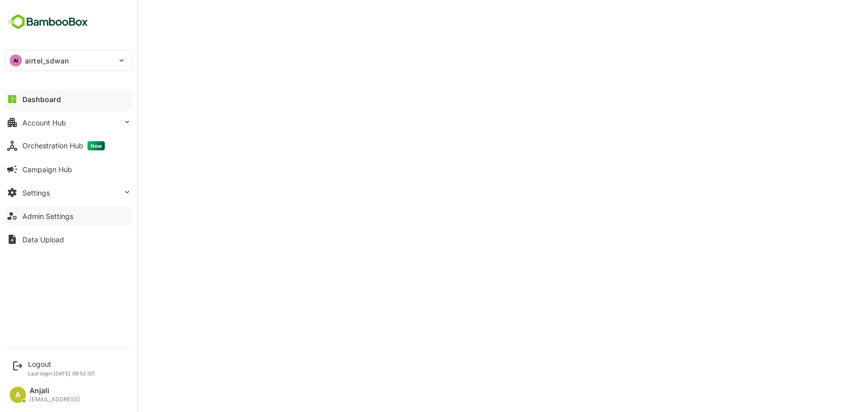 This screenshot has height=412, width=868. I want to click on div: Settings, so click(36, 193).